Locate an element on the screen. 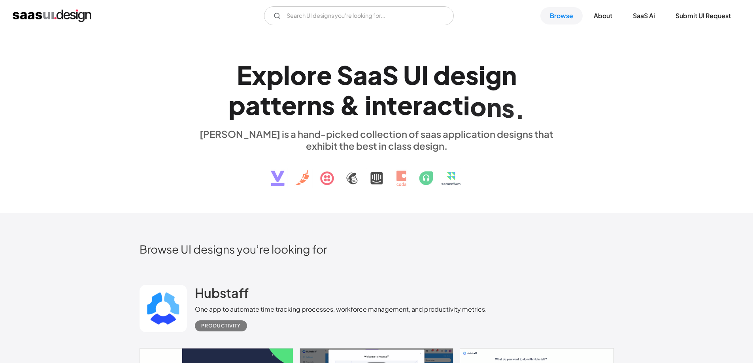 The height and width of the screenshot is (363, 753). h2: Browse UI designs you’re looking for is located at coordinates (377, 249).